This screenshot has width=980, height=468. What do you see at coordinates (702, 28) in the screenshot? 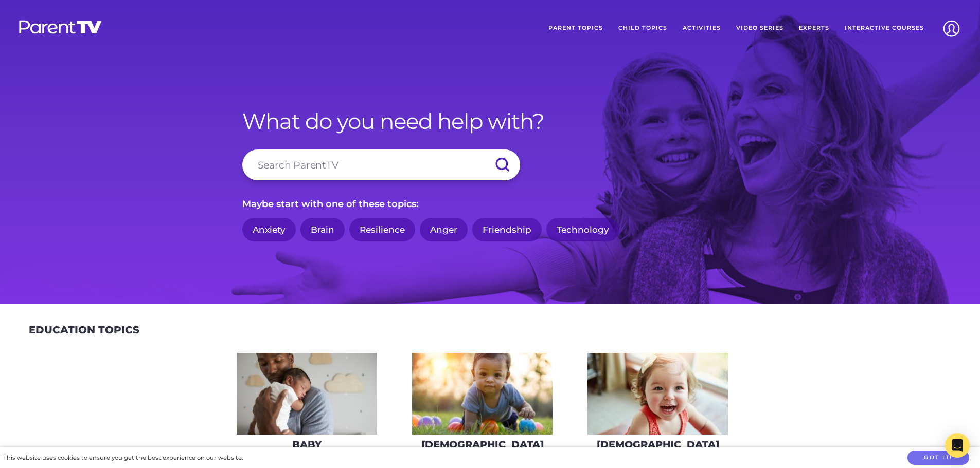
I see `a: Activities` at bounding box center [702, 28].